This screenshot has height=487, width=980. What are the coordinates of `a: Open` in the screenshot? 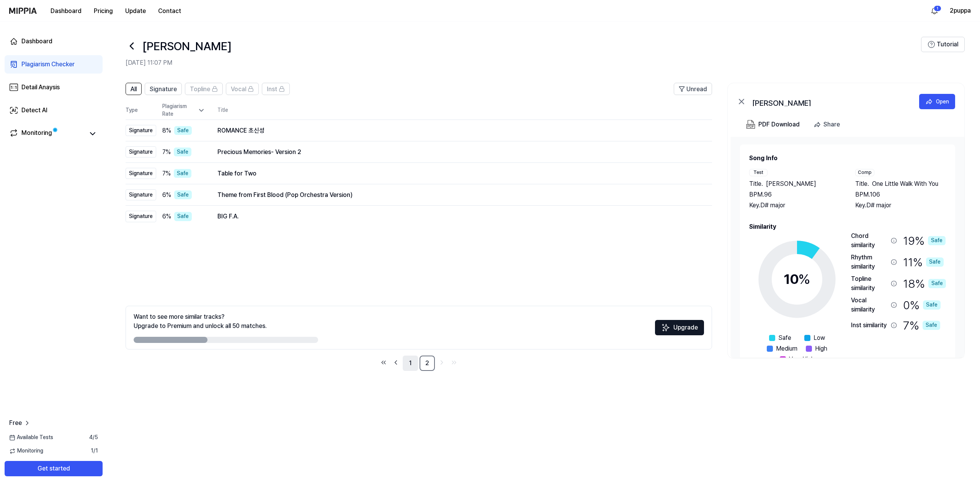 It's located at (937, 101).